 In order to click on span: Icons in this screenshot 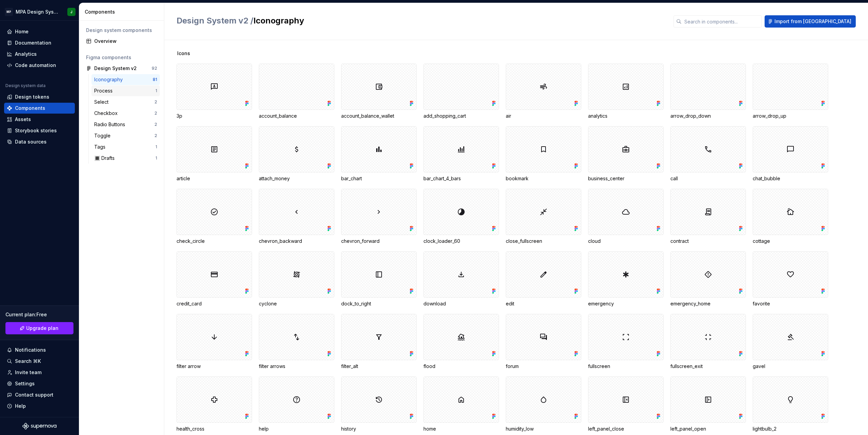, I will do `click(184, 53)`.